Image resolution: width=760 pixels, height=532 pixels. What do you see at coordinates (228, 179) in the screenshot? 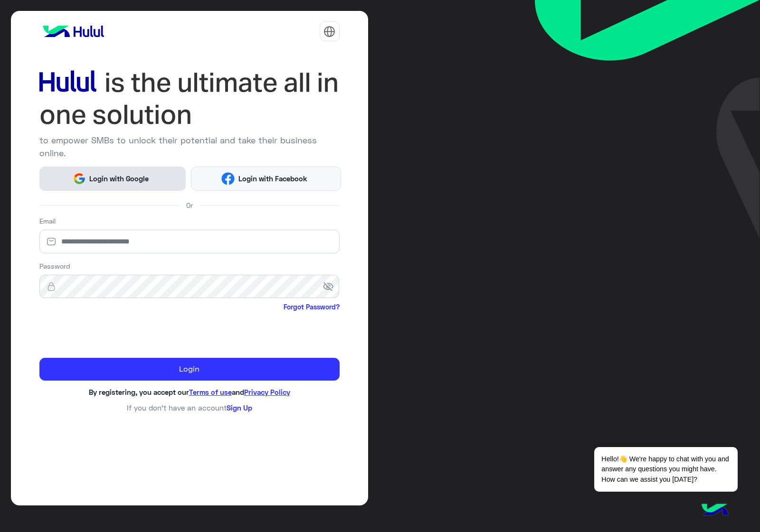
I see `img: Facebook` at bounding box center [228, 179].